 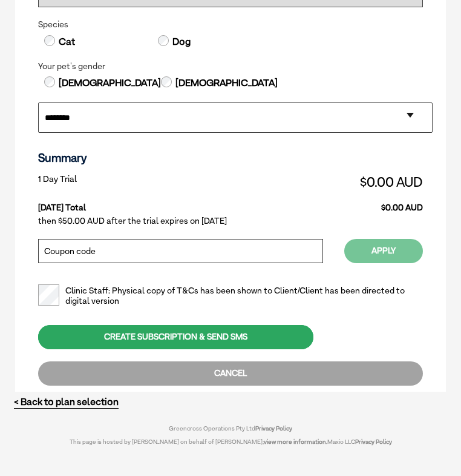 I want to click on div: CANCEL, so click(x=230, y=374).